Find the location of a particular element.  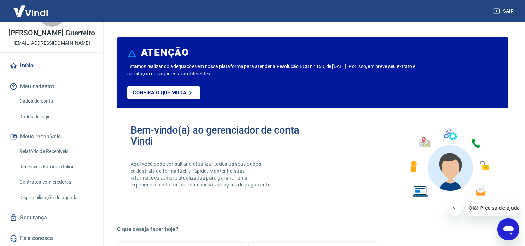

a: Dados da conta is located at coordinates (56, 101).